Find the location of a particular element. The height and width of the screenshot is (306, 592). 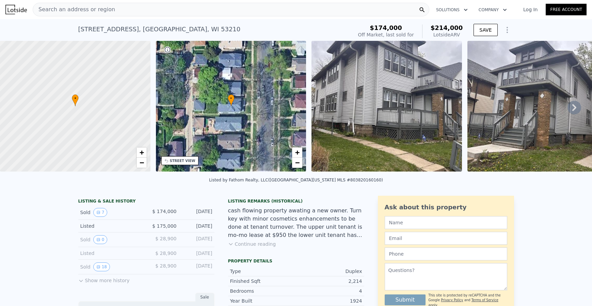

div: Duplex is located at coordinates (329, 272).